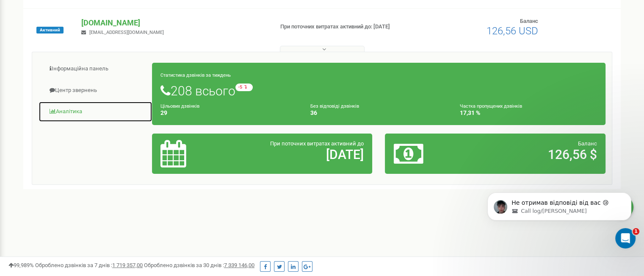 This screenshot has width=644, height=276. What do you see at coordinates (21, 265) in the screenshot?
I see `span: 99,989%` at bounding box center [21, 265].